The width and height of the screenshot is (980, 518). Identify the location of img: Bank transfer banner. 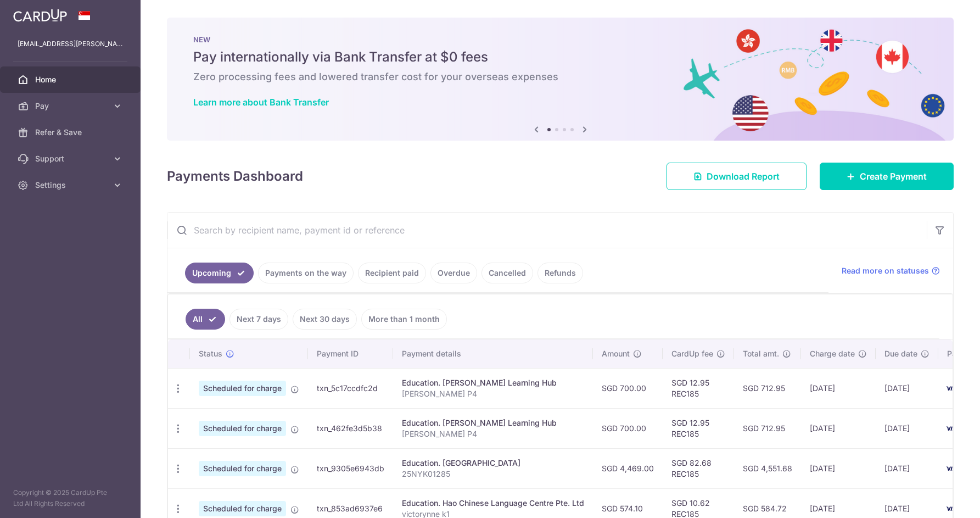
(560, 79).